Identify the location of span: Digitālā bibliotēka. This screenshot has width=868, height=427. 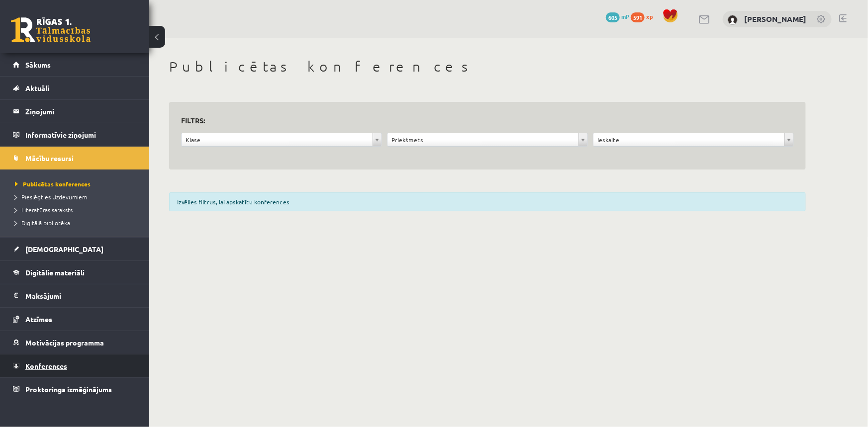
(42, 223).